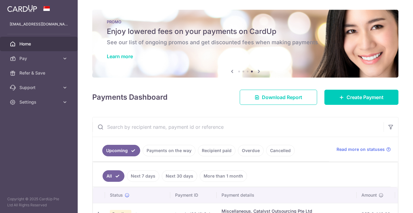 The image size is (413, 213). I want to click on span: Download Report, so click(282, 97).